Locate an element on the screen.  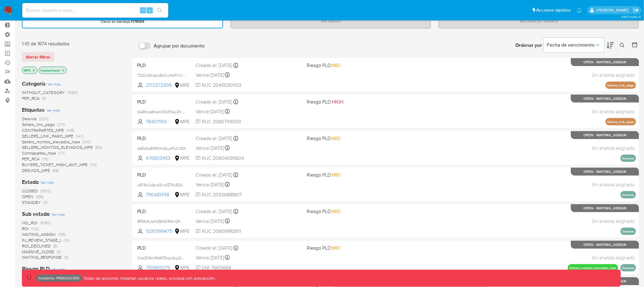
a: Notificaciones is located at coordinates (579, 10).